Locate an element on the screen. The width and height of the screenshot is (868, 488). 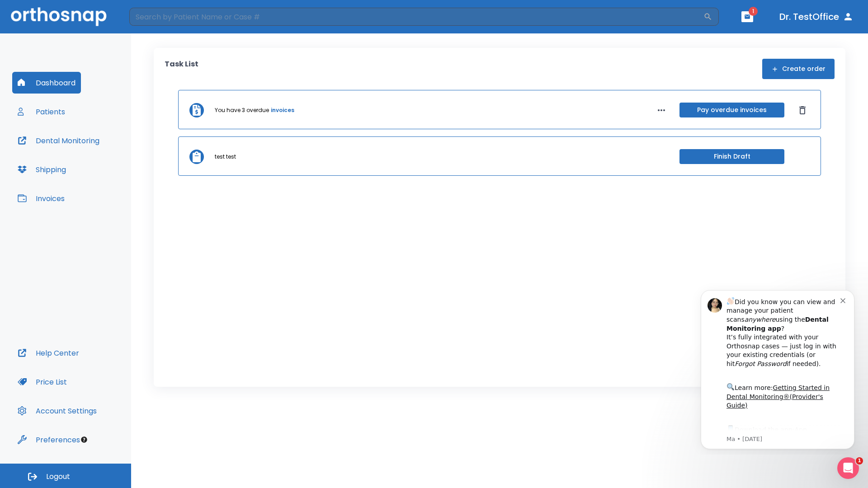
p: test test is located at coordinates (225, 157).